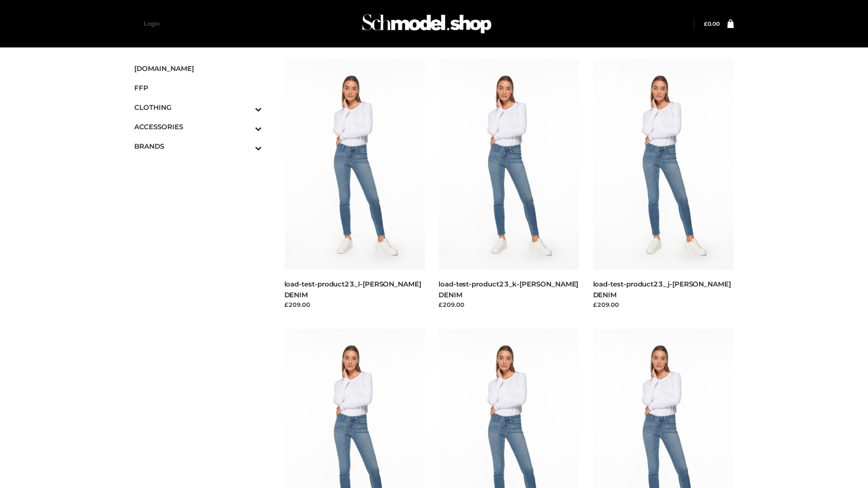 This screenshot has width=868, height=488. I want to click on a: BRANDSToggle Submenu, so click(198, 146).